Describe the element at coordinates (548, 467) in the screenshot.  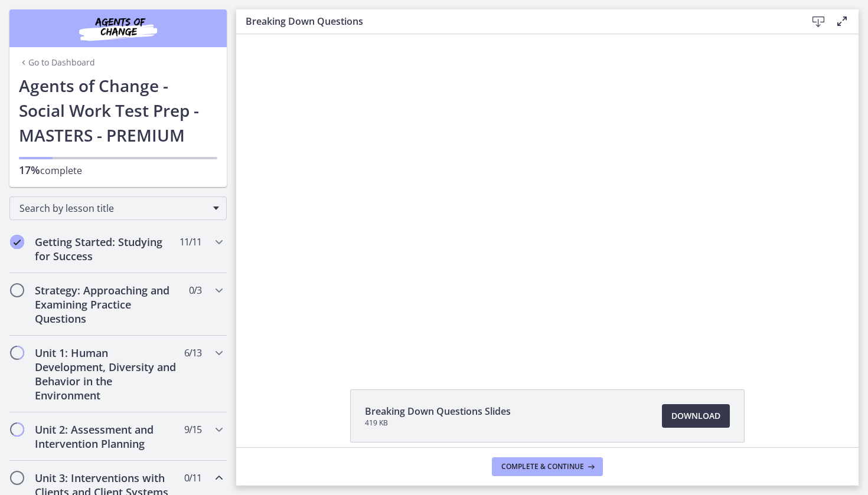
I see `button: Complete & continue` at that location.